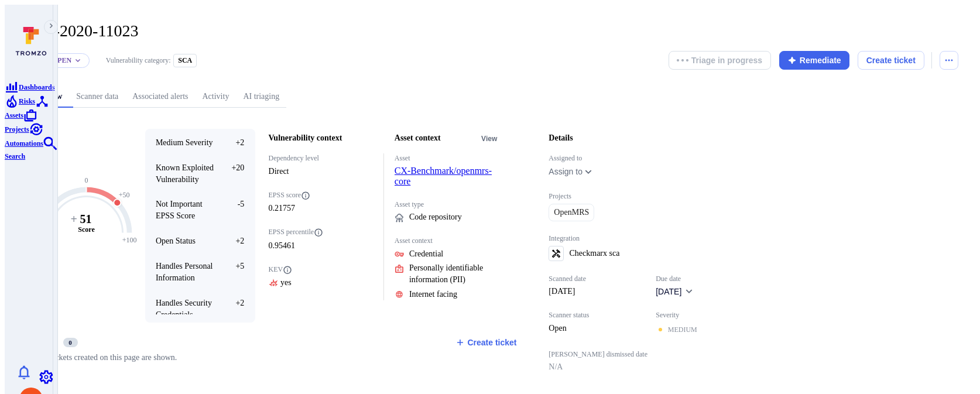 This screenshot has width=980, height=394. Describe the element at coordinates (443, 175) in the screenshot. I see `a: CX-Benchmark/openmrs-core` at that location.